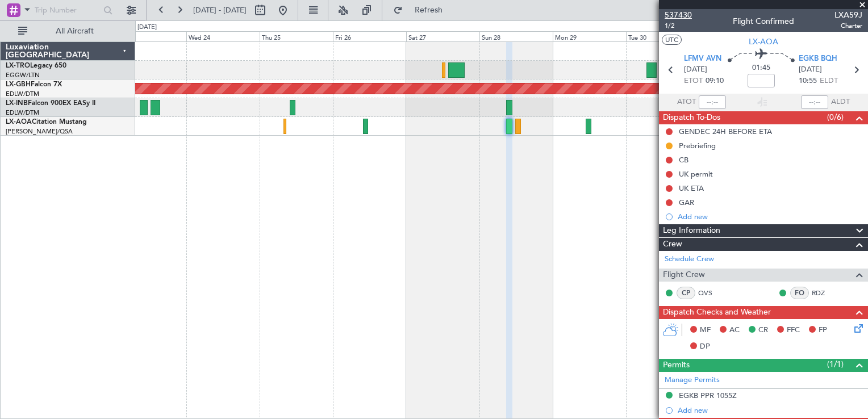 The height and width of the screenshot is (419, 868). What do you see at coordinates (693, 81) in the screenshot?
I see `span: ETOT` at bounding box center [693, 81].